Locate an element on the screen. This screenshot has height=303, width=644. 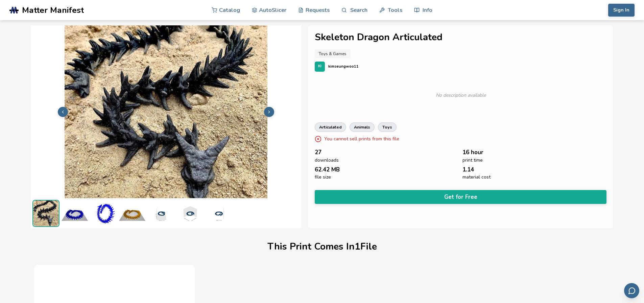
span: downloads is located at coordinates (327, 161).